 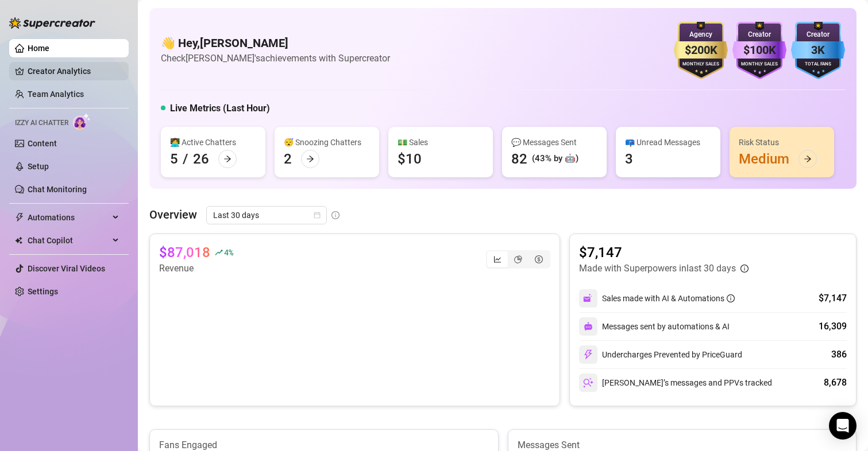 I want to click on span: Chat Copilot, so click(x=69, y=240).